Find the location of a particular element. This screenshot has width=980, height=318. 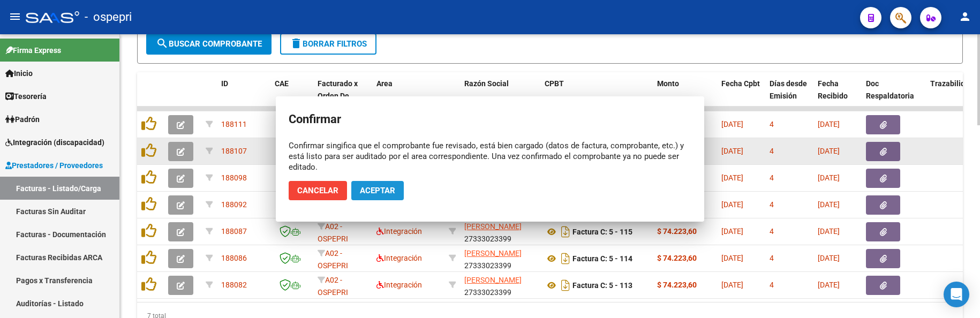

span: Doc Respaldatoria is located at coordinates (890, 90).